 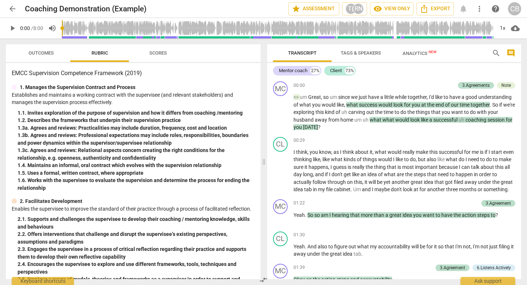 What do you see at coordinates (516, 28) in the screenshot?
I see `span: cloud_download` at bounding box center [516, 28].